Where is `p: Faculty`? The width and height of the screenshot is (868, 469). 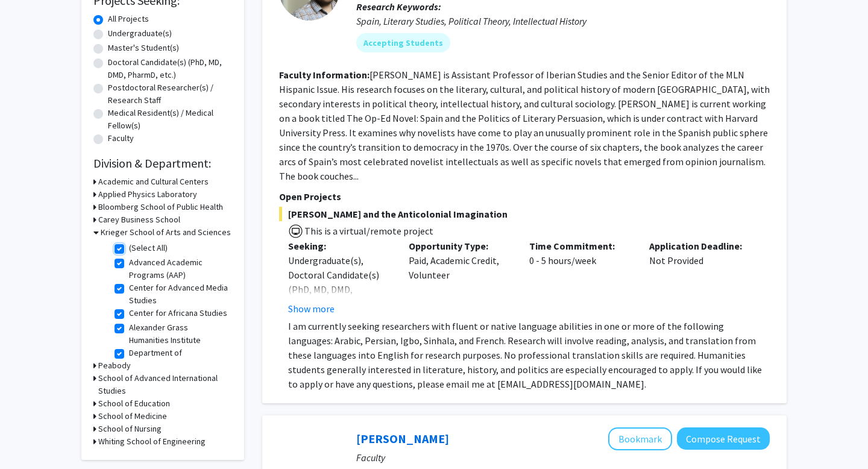 p: Faculty is located at coordinates (563, 457).